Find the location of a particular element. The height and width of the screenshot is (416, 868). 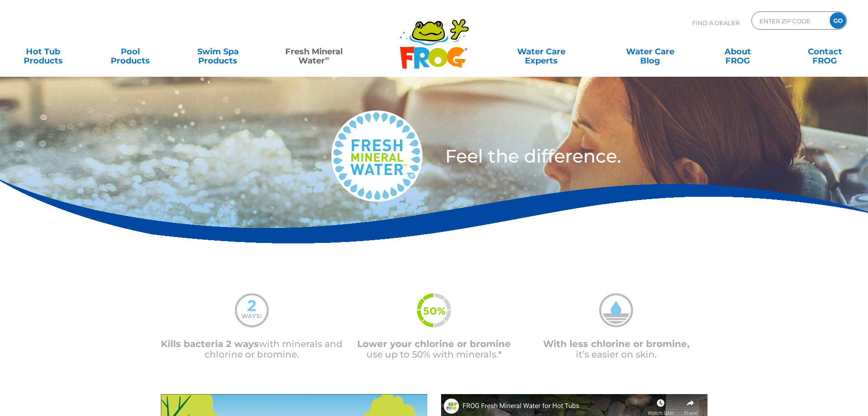

p: with minerals and chlorine or bromine. is located at coordinates (253, 349).